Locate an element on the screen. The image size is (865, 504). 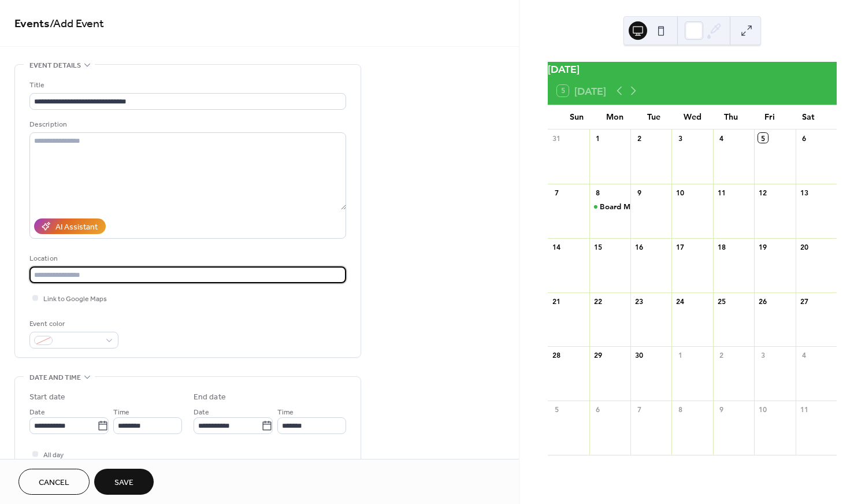
button: Save is located at coordinates (124, 481).